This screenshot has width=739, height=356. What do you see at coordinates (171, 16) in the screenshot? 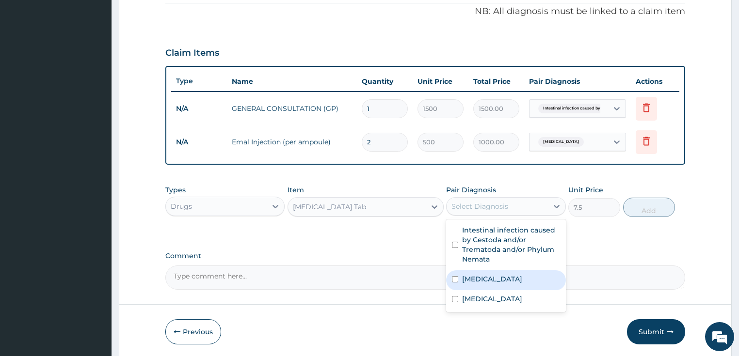
I see `div: Minimize live chat window` at bounding box center [171, 16].